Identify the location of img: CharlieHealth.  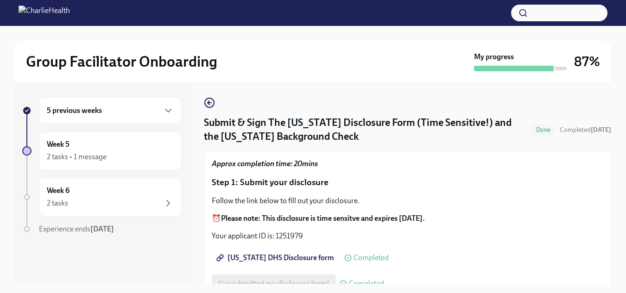
(44, 13).